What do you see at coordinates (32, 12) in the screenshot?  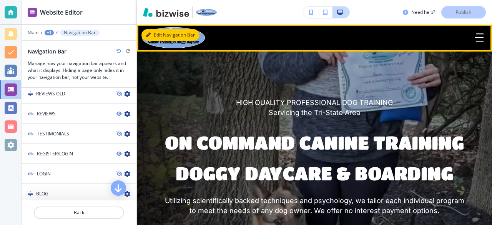 I see `img: editor icon` at bounding box center [32, 12].